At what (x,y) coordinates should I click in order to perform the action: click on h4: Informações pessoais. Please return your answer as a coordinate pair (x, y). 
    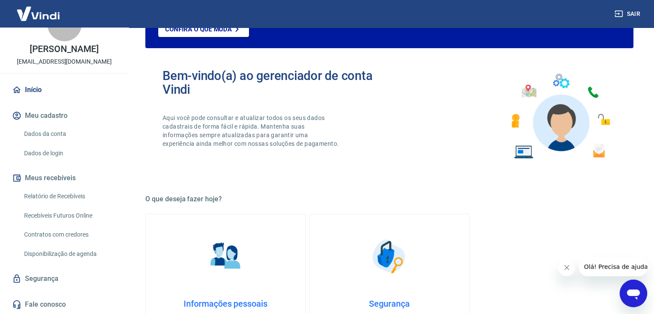
    Looking at the image, I should click on (225, 303).